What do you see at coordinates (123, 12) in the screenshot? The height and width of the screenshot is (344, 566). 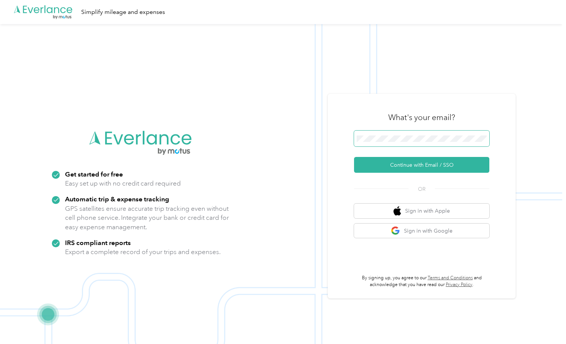 I see `div: Simplify mileage and expenses` at bounding box center [123, 12].